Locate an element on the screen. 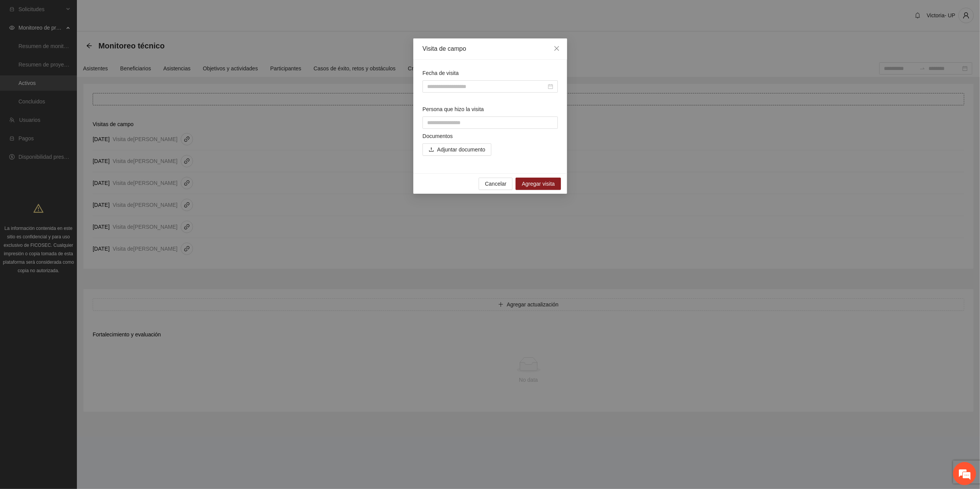 This screenshot has height=489, width=980. button: Close is located at coordinates (557, 49).